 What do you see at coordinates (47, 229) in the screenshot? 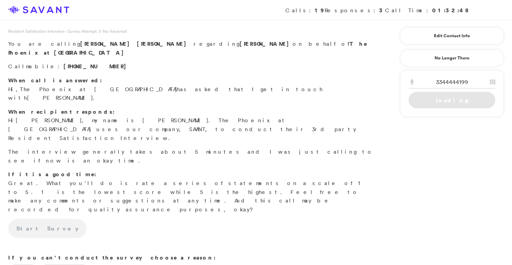
I see `a: Start Survey` at bounding box center [47, 229].